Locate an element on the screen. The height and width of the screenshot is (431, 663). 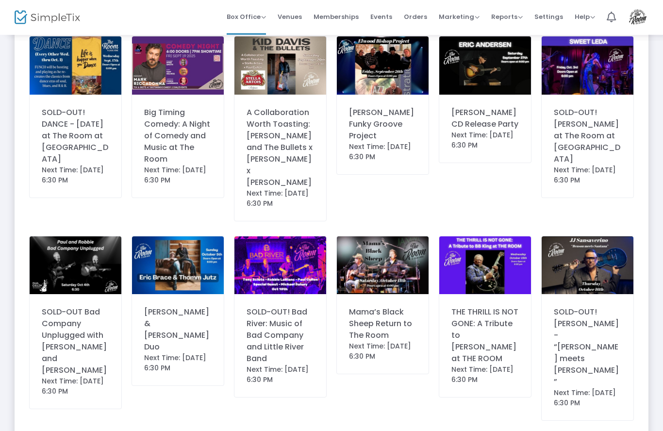
img: PaulRobbie114.png is located at coordinates (75, 266).